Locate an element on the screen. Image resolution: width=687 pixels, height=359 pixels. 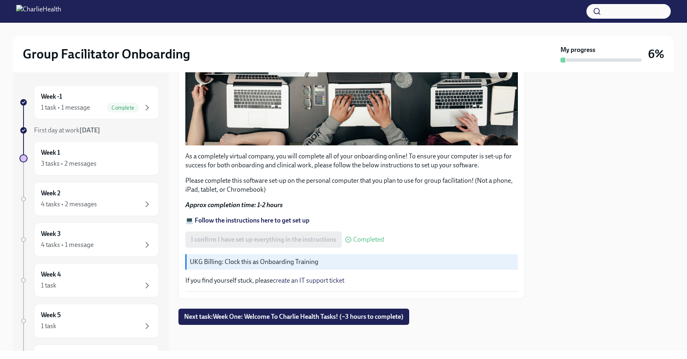
h6: Week 4 is located at coordinates (51, 274).